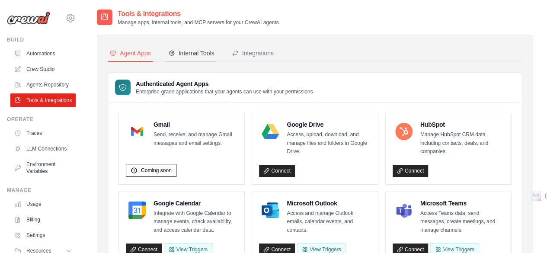 The image size is (547, 253). Describe the element at coordinates (191, 54) in the screenshot. I see `button: Internal Tools` at that location.